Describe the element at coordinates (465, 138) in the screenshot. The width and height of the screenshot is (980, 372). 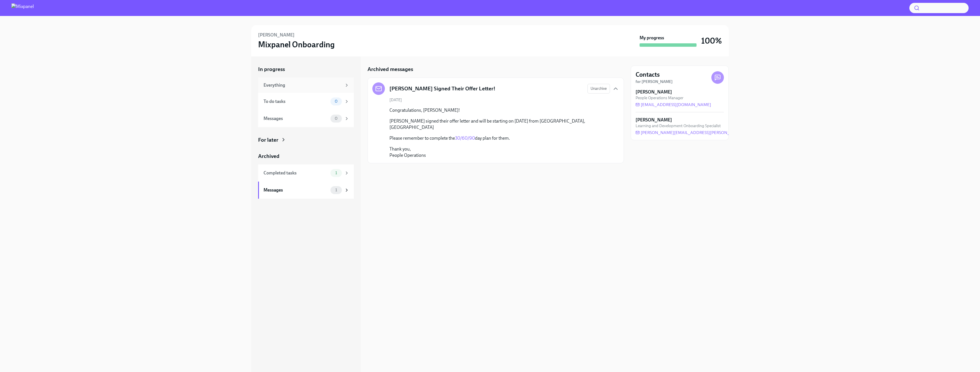
I see `a: 30/60/90` at that location.